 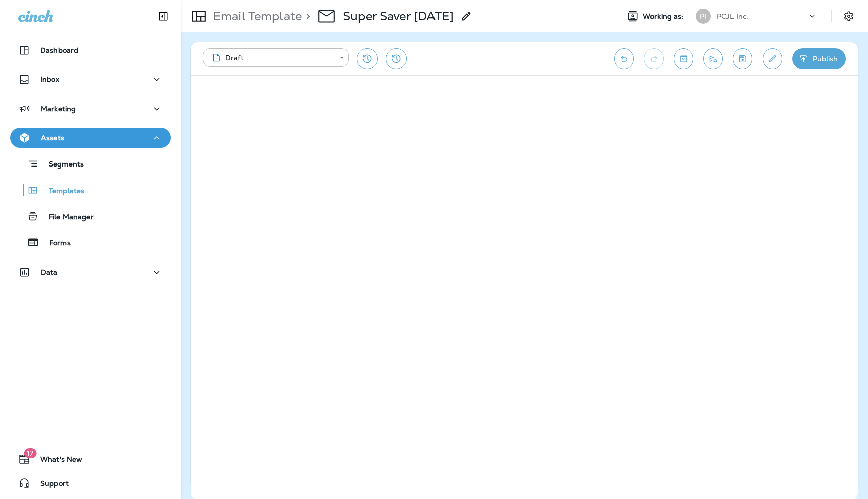 I want to click on button: Edit details, so click(x=772, y=59).